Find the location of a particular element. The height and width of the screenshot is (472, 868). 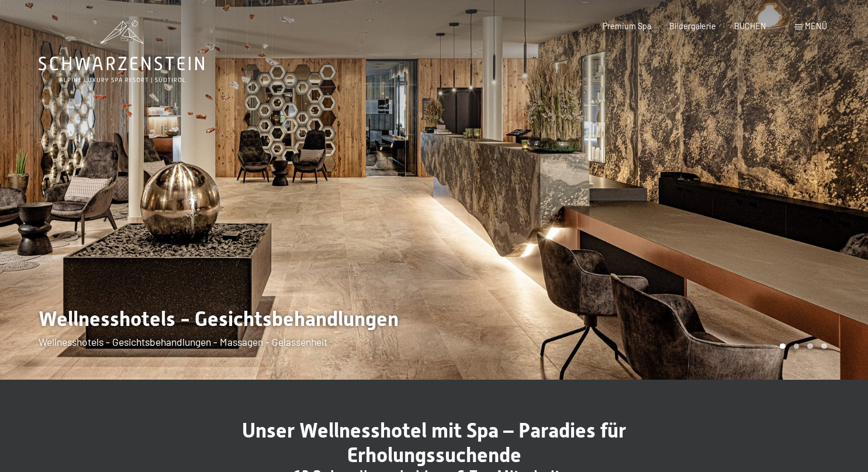

div: Carousel Page 4 is located at coordinates (824, 346).